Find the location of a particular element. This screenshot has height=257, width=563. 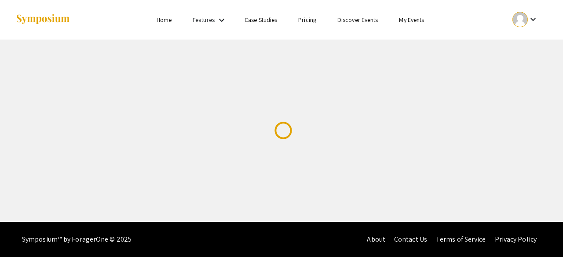

a: About is located at coordinates (376, 239).